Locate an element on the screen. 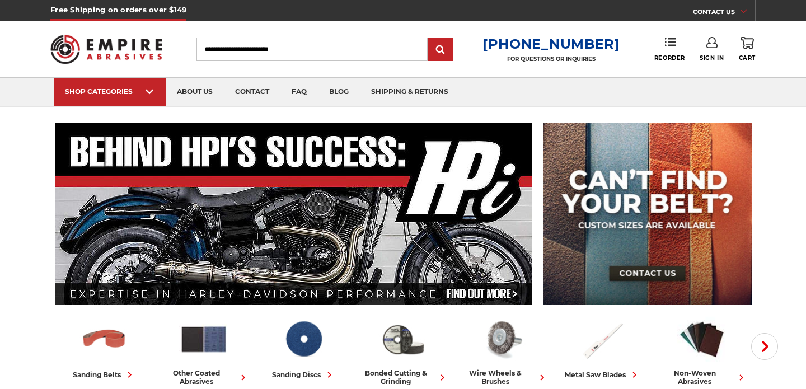 This screenshot has height=389, width=806. div: metal saw blades is located at coordinates (602, 374).